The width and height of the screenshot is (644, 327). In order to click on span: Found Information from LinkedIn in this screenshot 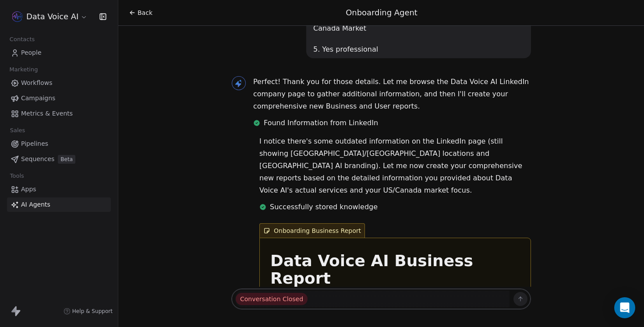, I will do `click(321, 123)`.